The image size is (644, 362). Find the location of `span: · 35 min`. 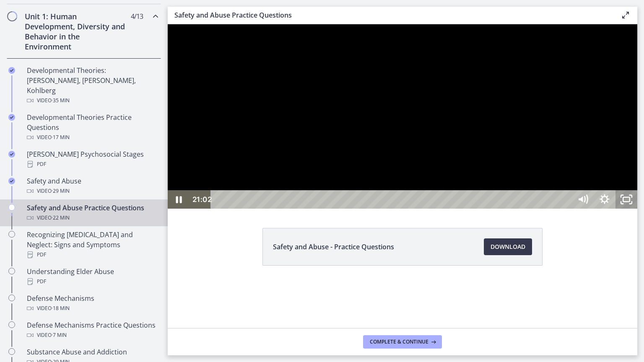

span: · 35 min is located at coordinates (60, 100).